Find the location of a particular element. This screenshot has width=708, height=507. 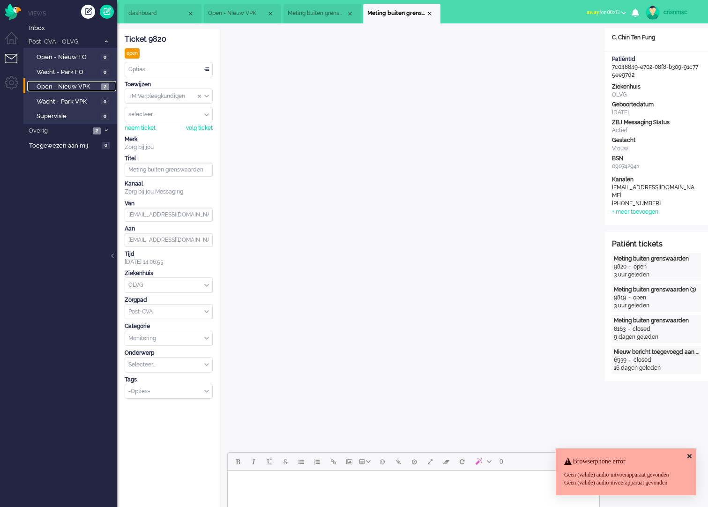

div: Tags is located at coordinates (169, 379).